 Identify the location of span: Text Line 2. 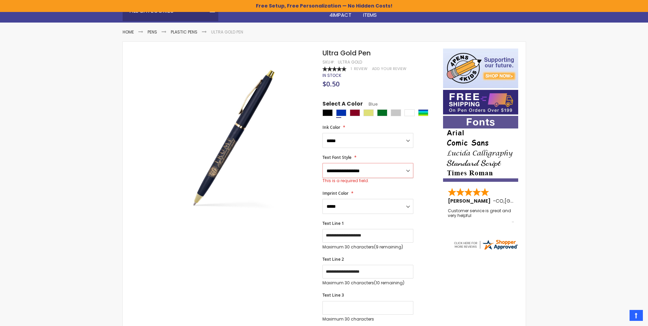
(333, 259).